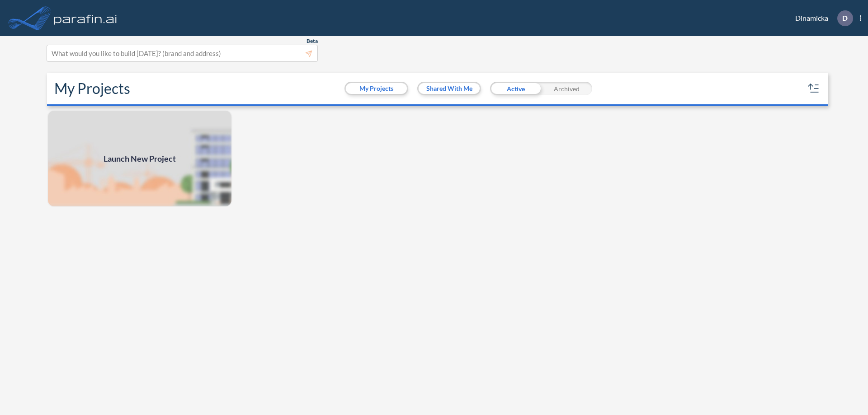  What do you see at coordinates (567, 88) in the screenshot?
I see `div: Archived` at bounding box center [567, 88].